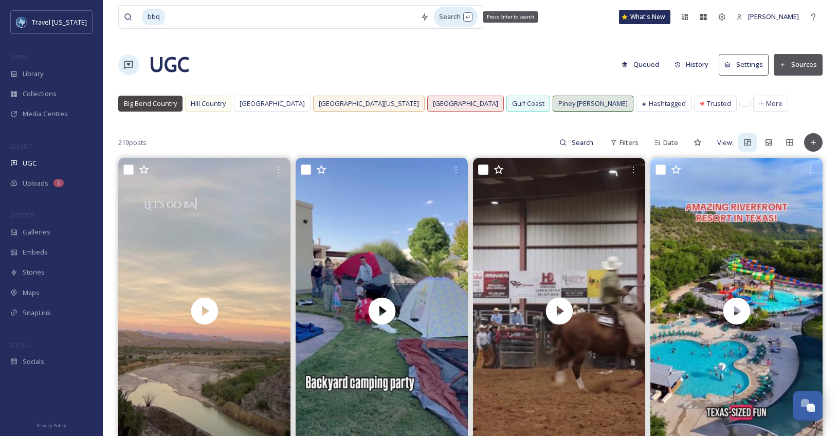  I want to click on span: Filters, so click(629, 142).